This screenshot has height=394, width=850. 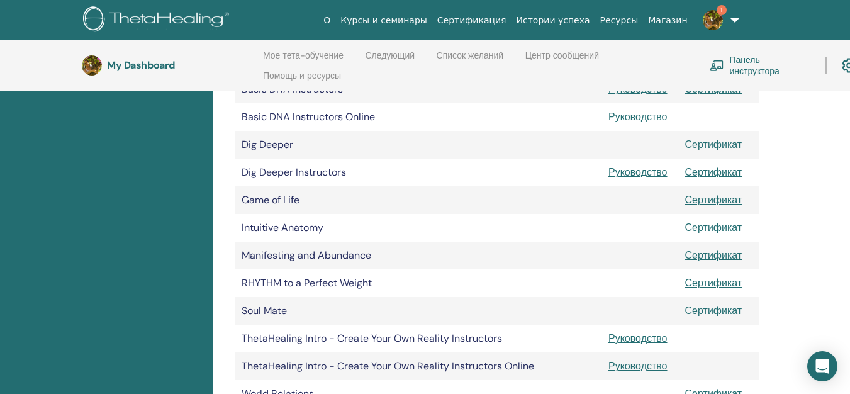 What do you see at coordinates (418, 200) in the screenshot?
I see `td: Game of Life` at bounding box center [418, 200].